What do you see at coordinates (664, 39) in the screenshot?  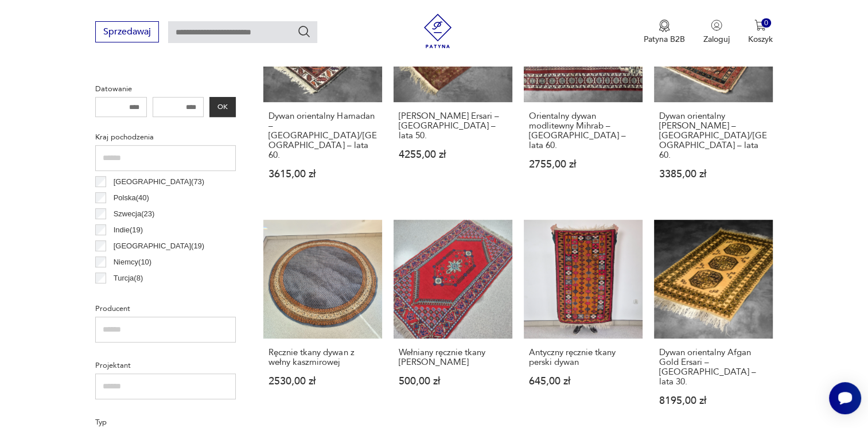 I see `p: Patyna B2B` at bounding box center [664, 39].